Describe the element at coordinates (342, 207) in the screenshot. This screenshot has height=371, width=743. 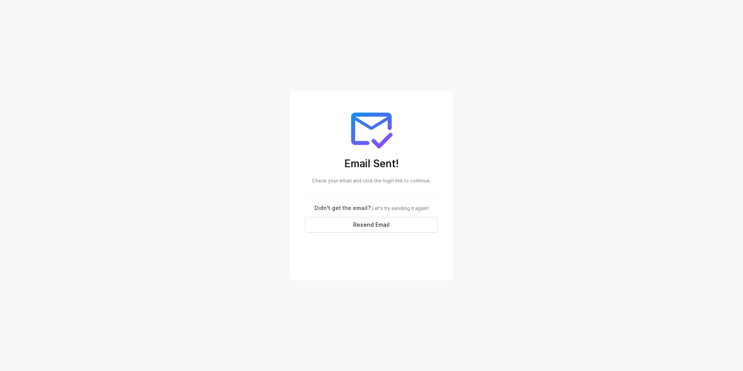
I see `span: Didn't get the email?` at that location.